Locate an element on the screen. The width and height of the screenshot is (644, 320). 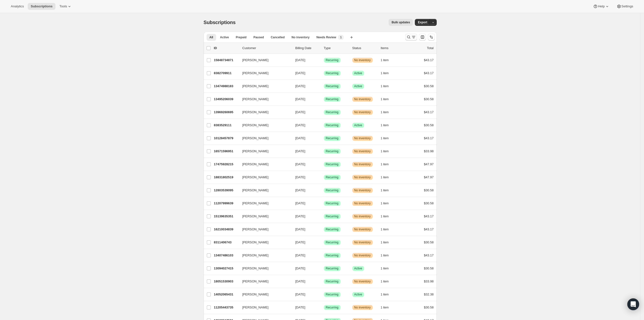
span: Paused is located at coordinates (258, 37).